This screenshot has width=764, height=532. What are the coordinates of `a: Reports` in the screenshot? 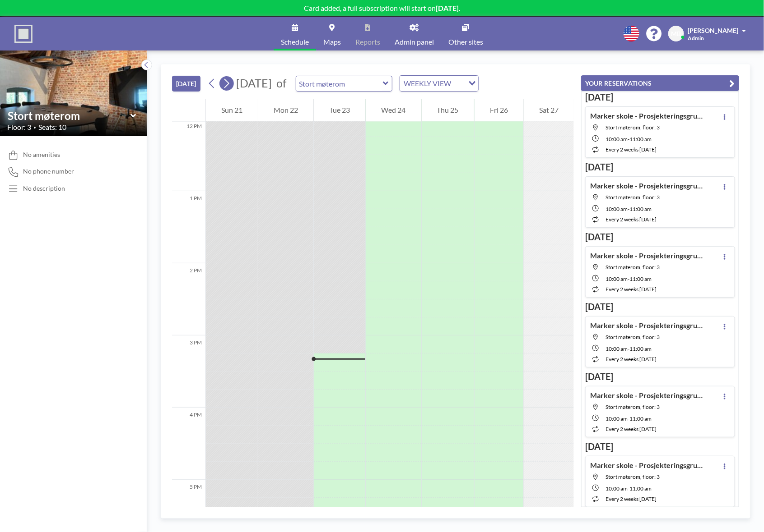 It's located at (367, 33).